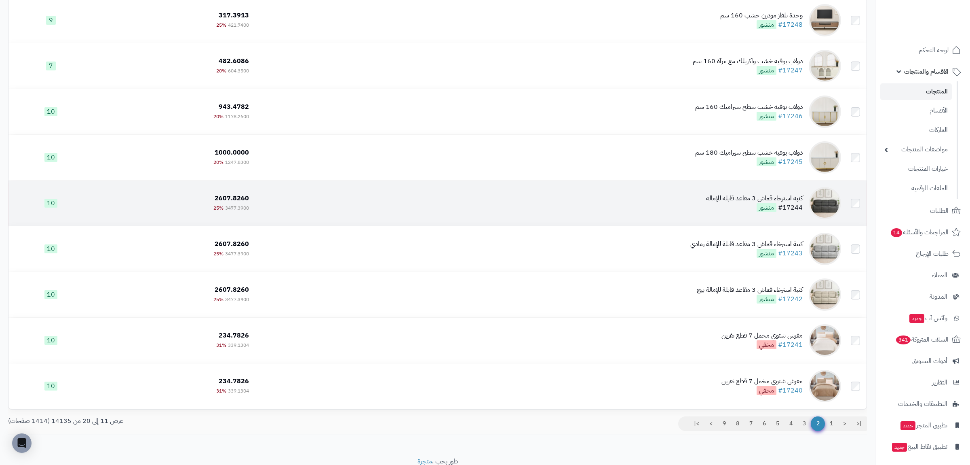 This screenshot has height=465, width=970. I want to click on a: خيارات المنتجات, so click(916, 169).